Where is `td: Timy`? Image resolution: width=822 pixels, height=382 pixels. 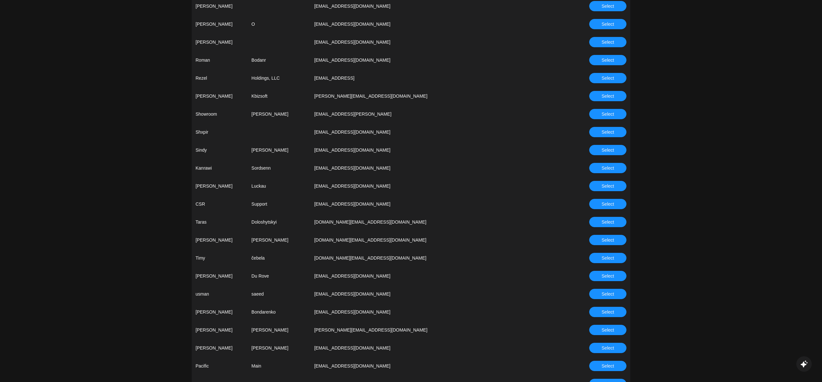
td: Timy is located at coordinates (220, 258).